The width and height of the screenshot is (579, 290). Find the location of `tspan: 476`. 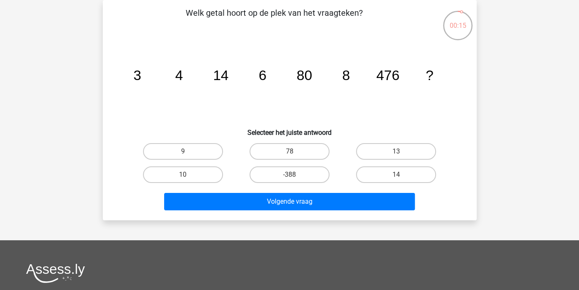

tspan: 476 is located at coordinates (388, 75).